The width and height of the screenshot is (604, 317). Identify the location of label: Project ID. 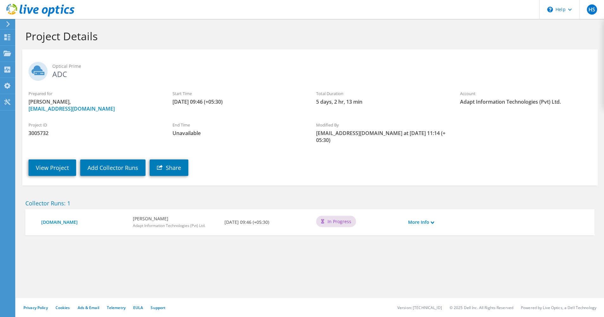
(94, 125).